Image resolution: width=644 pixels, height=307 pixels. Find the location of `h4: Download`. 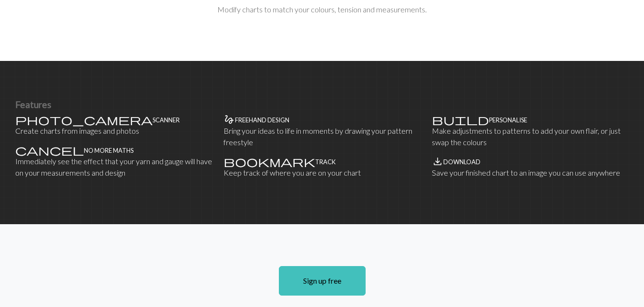

h4: Download is located at coordinates (462, 162).